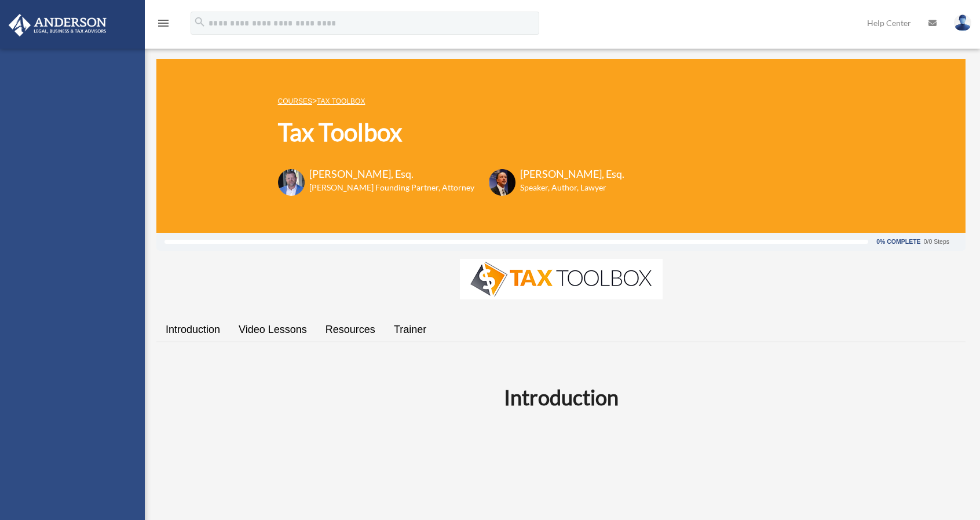 The image size is (980, 520). I want to click on img: Scott-Estill-Headshot.png, so click(503, 182).